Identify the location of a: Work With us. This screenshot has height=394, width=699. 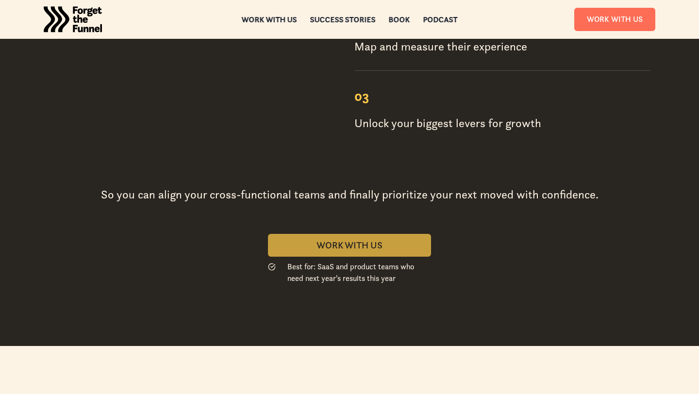
(349, 245).